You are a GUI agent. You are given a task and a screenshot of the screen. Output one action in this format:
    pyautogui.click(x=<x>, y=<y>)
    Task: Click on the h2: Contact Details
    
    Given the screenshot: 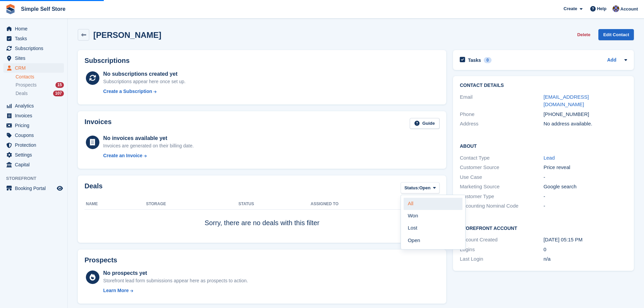 What is the action you would take?
    pyautogui.click(x=543, y=85)
    